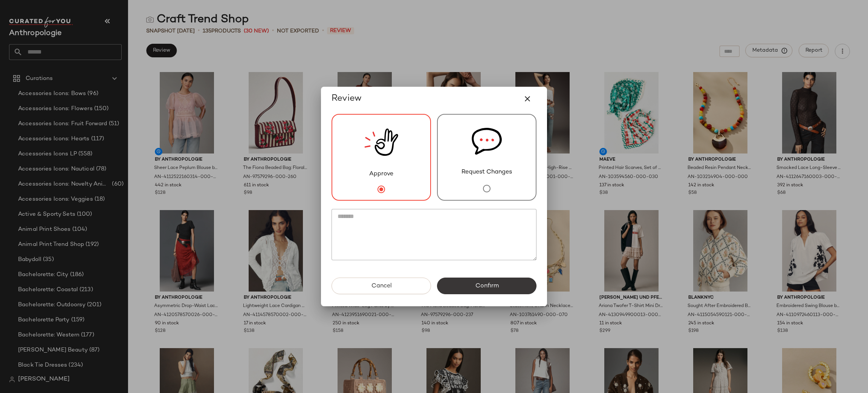 This screenshot has width=868, height=393. What do you see at coordinates (487, 173) in the screenshot?
I see `span: Request Changes` at bounding box center [487, 173].